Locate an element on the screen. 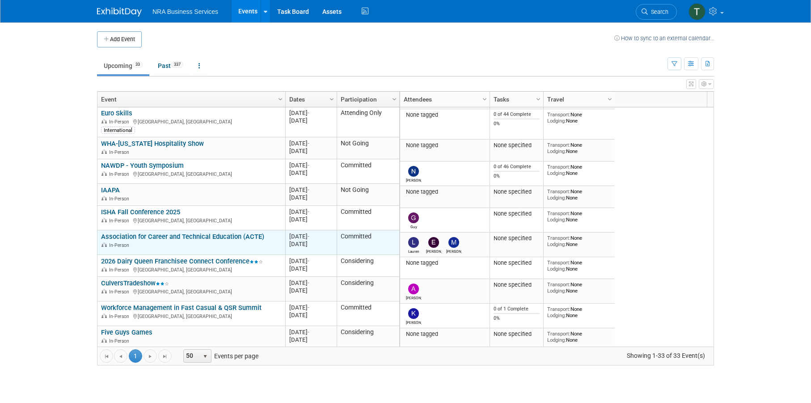  div: International is located at coordinates (118, 130).